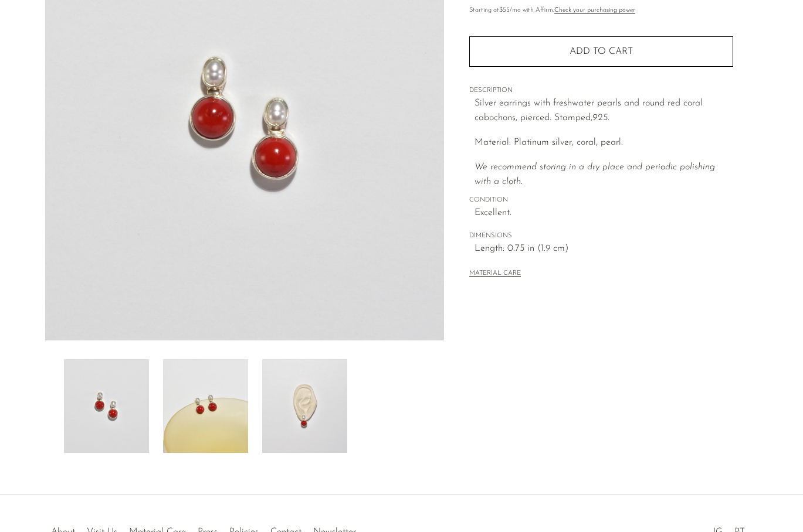  Describe the element at coordinates (601, 118) in the screenshot. I see `em: 925.` at that location.